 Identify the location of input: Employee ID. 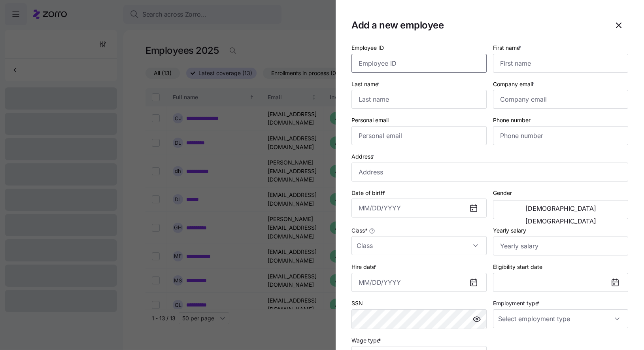
(419, 63).